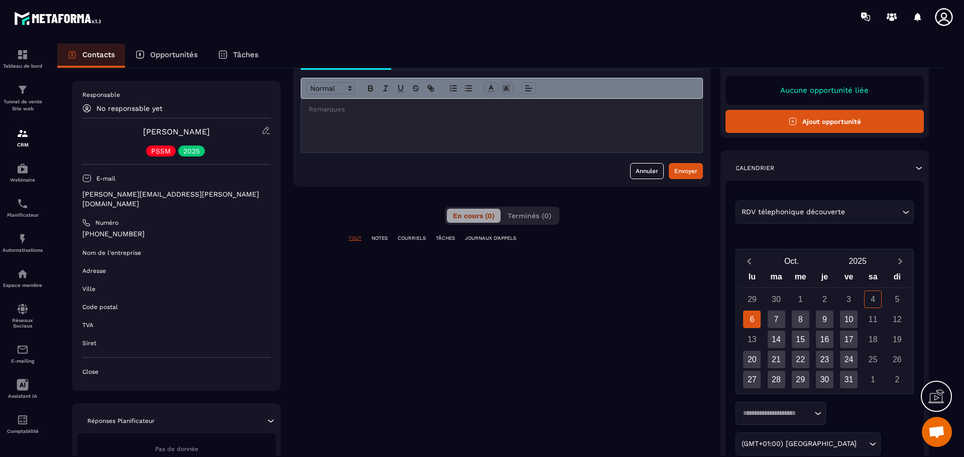 This screenshot has height=457, width=964. What do you see at coordinates (89, 343) in the screenshot?
I see `p: Siret` at bounding box center [89, 343].